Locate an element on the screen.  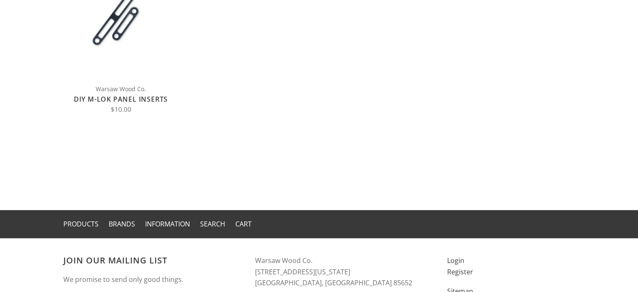
a: Login is located at coordinates (456, 260).